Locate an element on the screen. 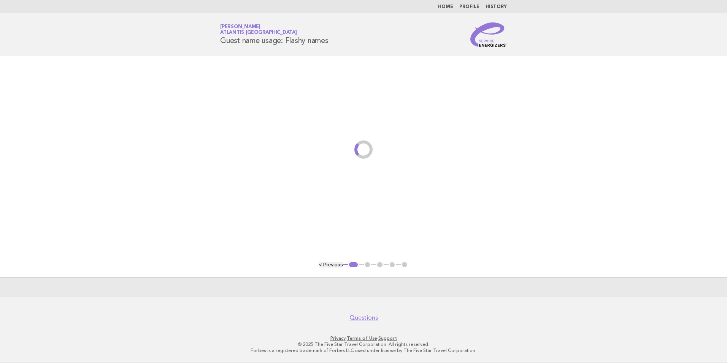  a: Profile is located at coordinates (469, 7).